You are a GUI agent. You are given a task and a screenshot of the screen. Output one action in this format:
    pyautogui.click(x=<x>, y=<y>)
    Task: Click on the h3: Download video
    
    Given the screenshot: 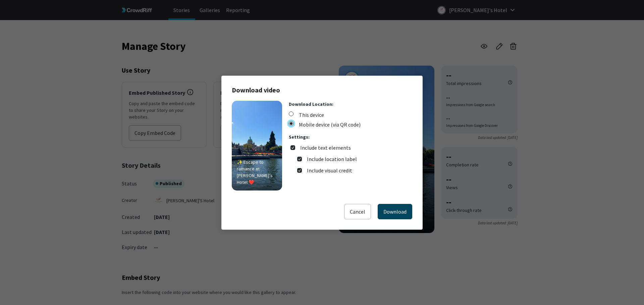 What is the action you would take?
    pyautogui.click(x=322, y=94)
    